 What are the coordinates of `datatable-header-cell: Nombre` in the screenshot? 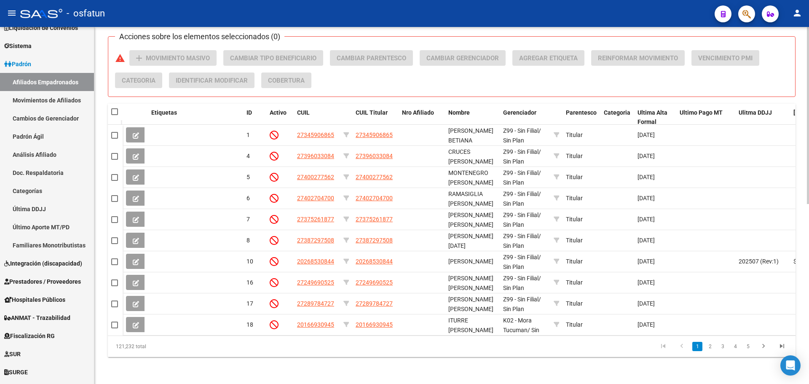 It's located at (472, 118).